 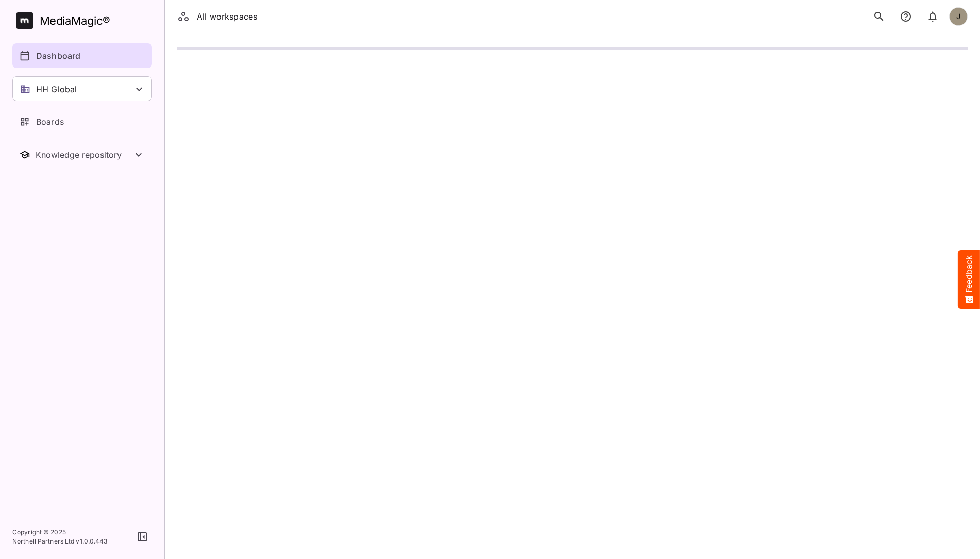 What do you see at coordinates (84, 21) in the screenshot?
I see `a: MediaMagic®` at bounding box center [84, 21].